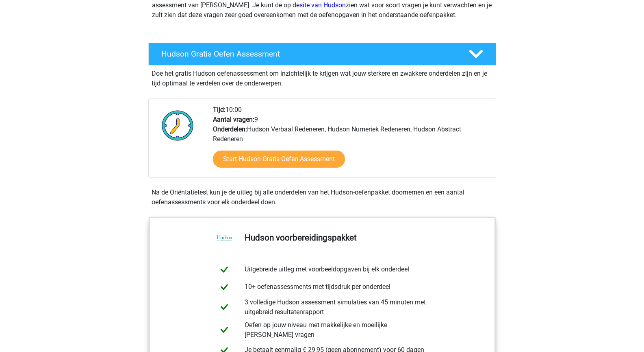 The image size is (644, 352). Describe the element at coordinates (322, 54) in the screenshot. I see `a: Hudson Gratis Oefen Assessment` at that location.